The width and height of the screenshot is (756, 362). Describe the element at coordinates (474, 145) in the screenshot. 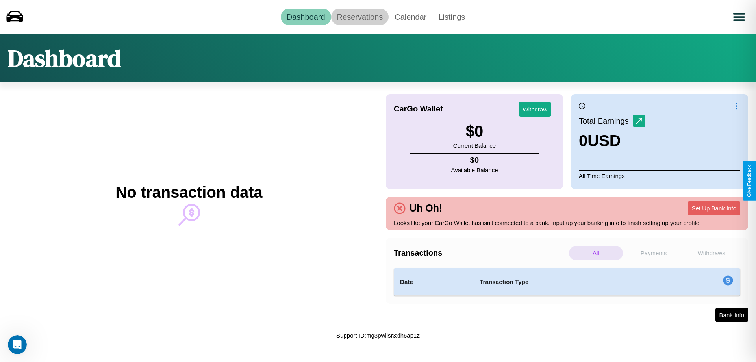

I see `p: Current Balance` at that location.